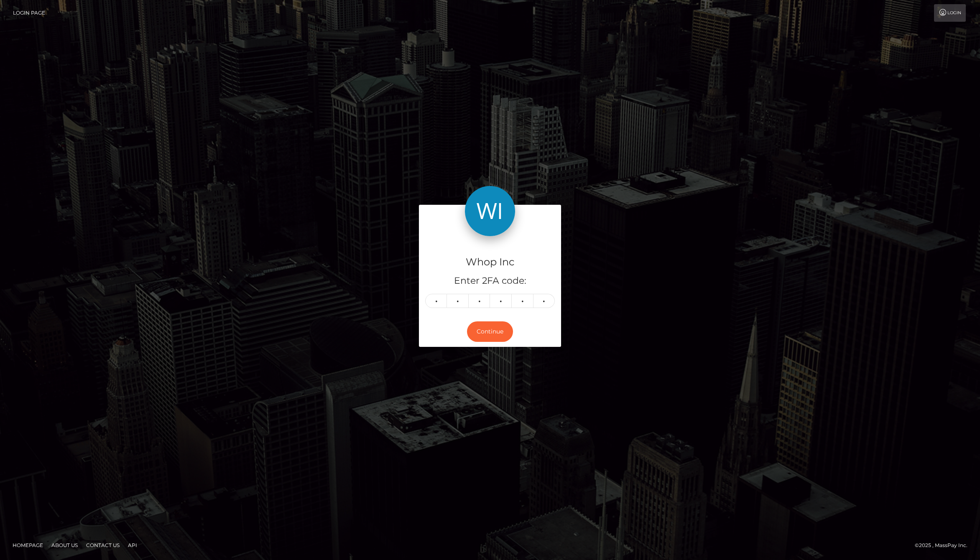 Image resolution: width=980 pixels, height=560 pixels. What do you see at coordinates (950, 13) in the screenshot?
I see `a: Login` at bounding box center [950, 13].